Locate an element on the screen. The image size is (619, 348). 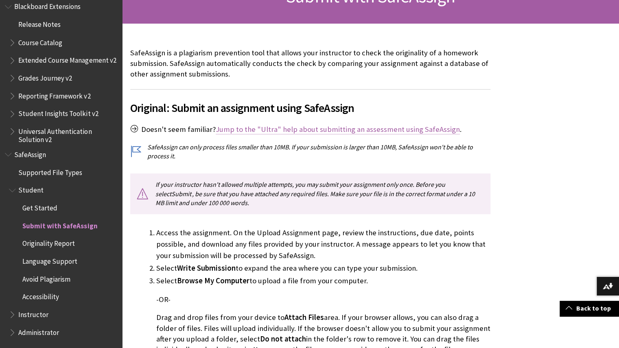
span: Supported File Types is located at coordinates (50, 171).